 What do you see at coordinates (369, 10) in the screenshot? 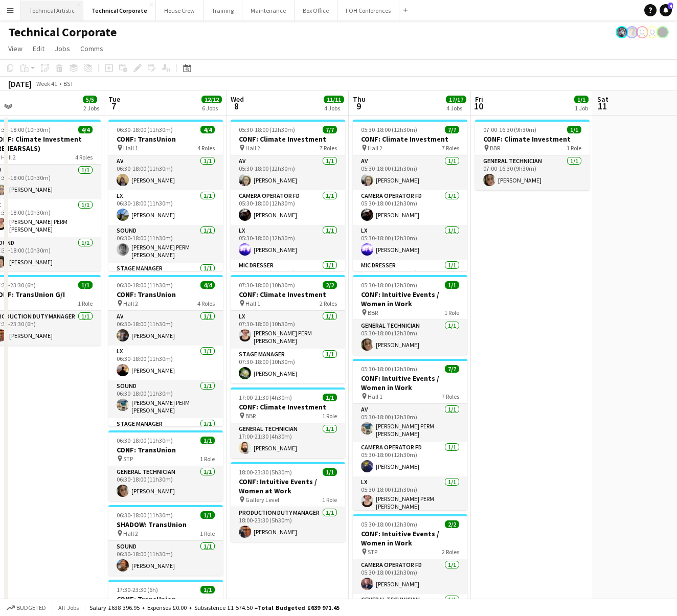
I see `button: FOH Conferences` at bounding box center [369, 10].